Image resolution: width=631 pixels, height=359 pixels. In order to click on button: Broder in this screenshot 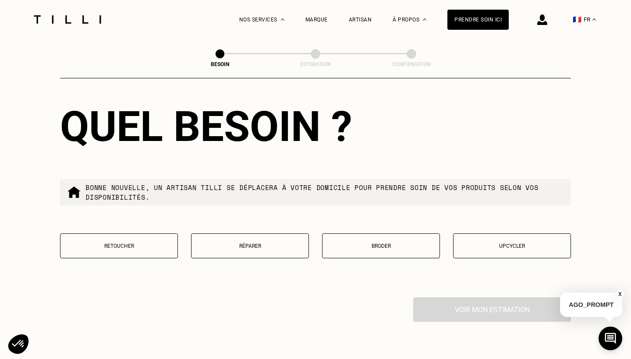, I will do `click(381, 246)`.